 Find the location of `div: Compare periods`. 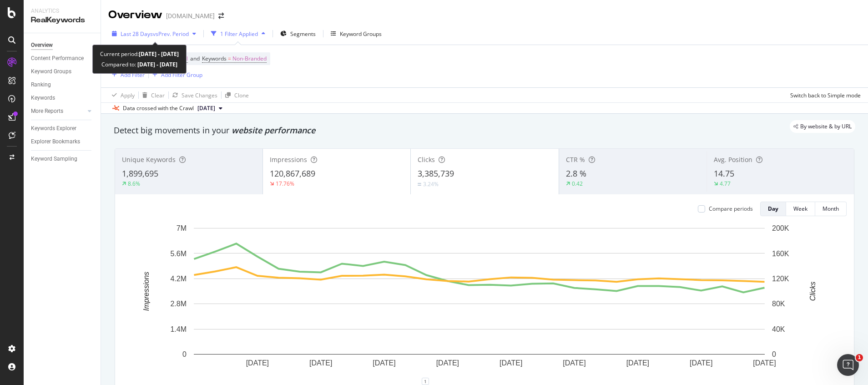

div: Compare periods is located at coordinates (731, 208).